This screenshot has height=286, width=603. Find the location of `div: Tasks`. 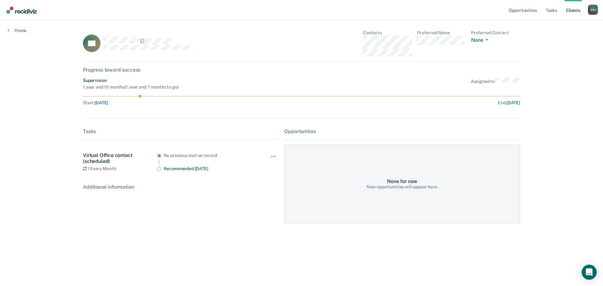

div: Tasks is located at coordinates (181, 131).